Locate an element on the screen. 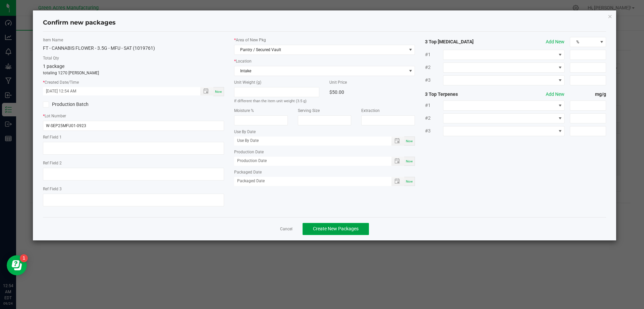  input: Use By Date is located at coordinates (309, 140).